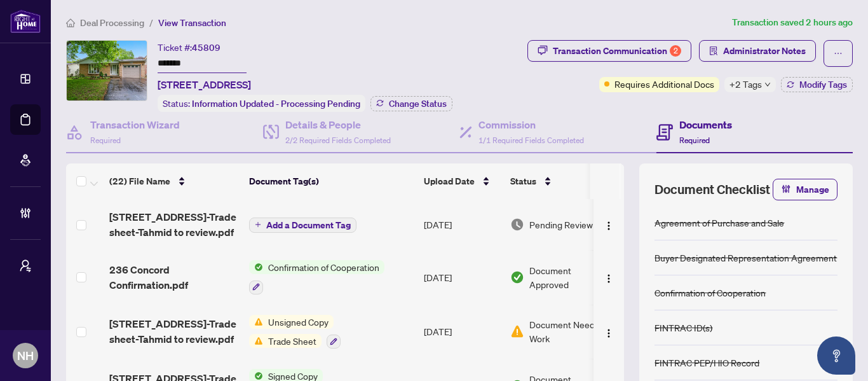  I want to click on span: Document Approved, so click(569, 277).